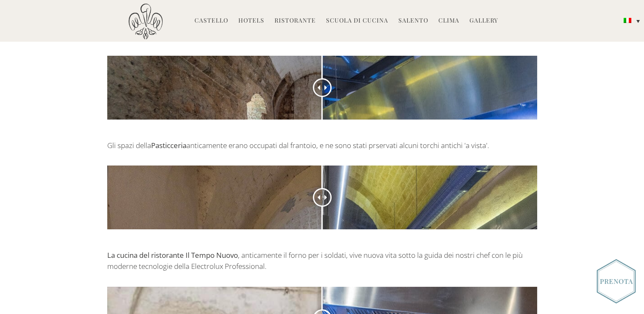  What do you see at coordinates (615, 281) in the screenshot?
I see `img: Book_Button_Italian.png` at bounding box center [615, 281].